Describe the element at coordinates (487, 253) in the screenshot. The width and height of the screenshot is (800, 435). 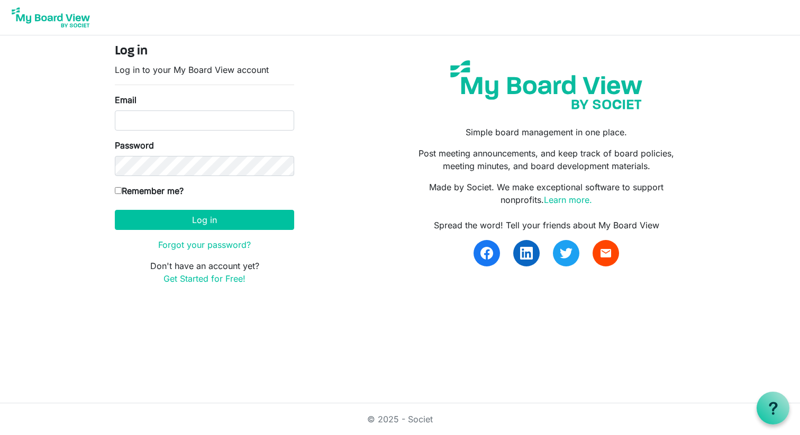
I see `img: facebook.svg` at that location.